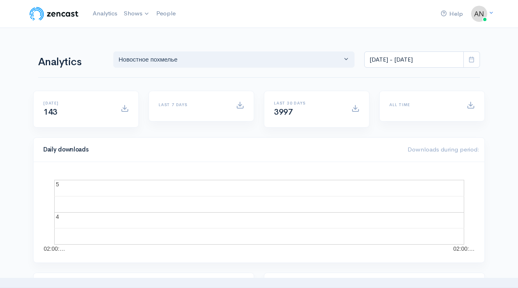  I want to click on input: analytics date range selector, so click(414, 59).